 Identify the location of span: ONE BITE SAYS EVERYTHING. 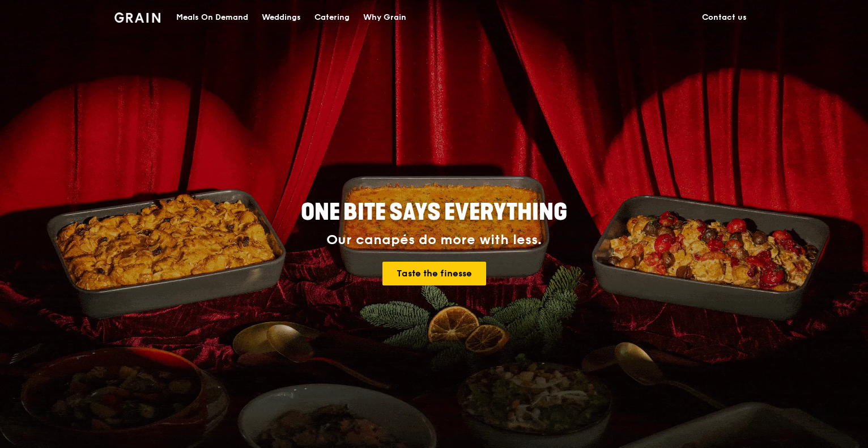
(434, 213).